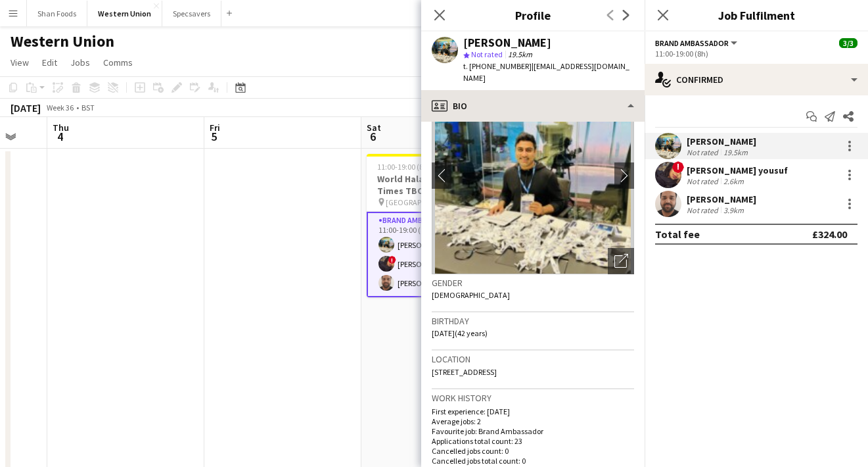 Image resolution: width=868 pixels, height=467 pixels. What do you see at coordinates (757, 15) in the screenshot?
I see `h3: Job Fulfilment` at bounding box center [757, 15].